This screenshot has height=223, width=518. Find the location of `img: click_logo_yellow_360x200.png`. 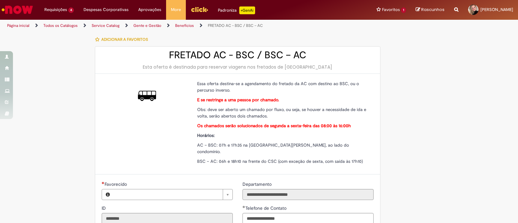

img: click_logo_yellow_360x200.png is located at coordinates (199, 9).